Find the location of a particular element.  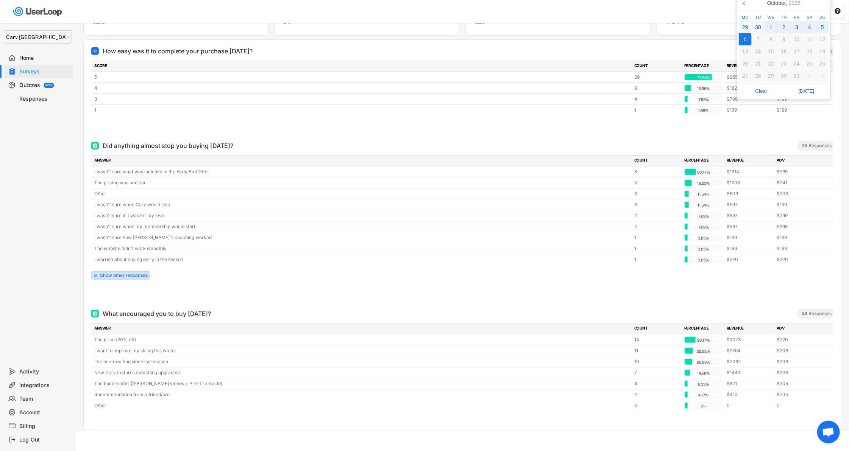

div: 0% is located at coordinates (703, 406).